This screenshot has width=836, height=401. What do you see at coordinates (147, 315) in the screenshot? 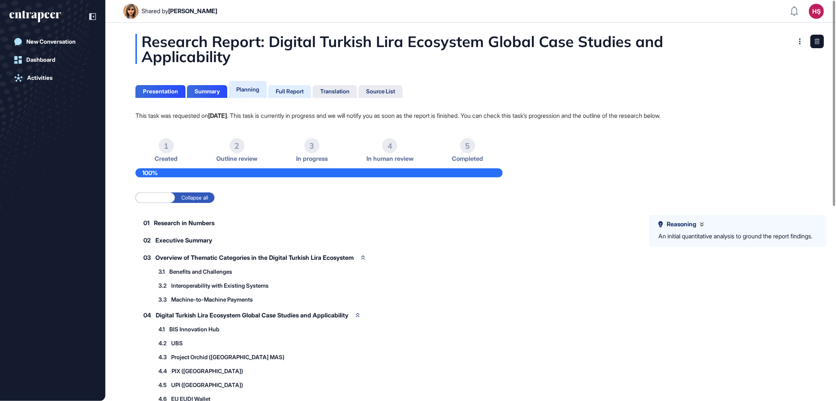
I see `span: 04` at bounding box center [147, 315].